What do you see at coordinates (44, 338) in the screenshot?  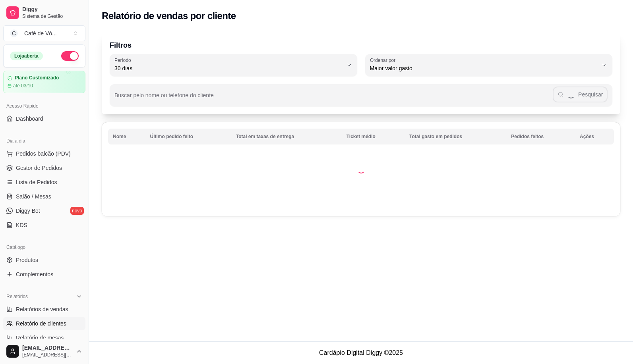 I see `a: Relatório de mesas` at bounding box center [44, 338].